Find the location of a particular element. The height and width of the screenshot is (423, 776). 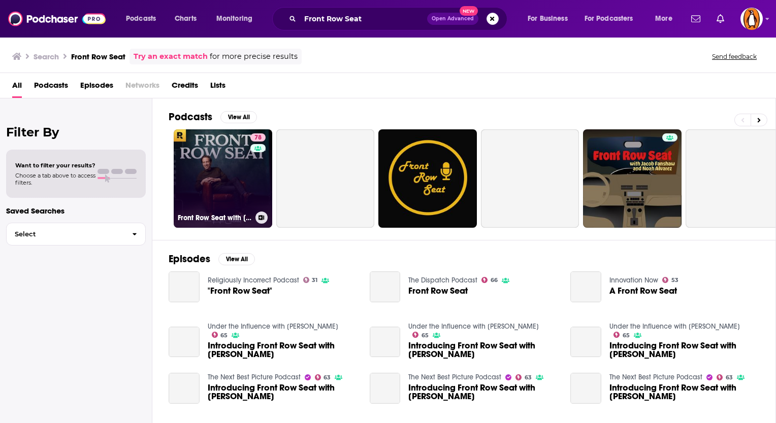

a: All is located at coordinates (17, 87).